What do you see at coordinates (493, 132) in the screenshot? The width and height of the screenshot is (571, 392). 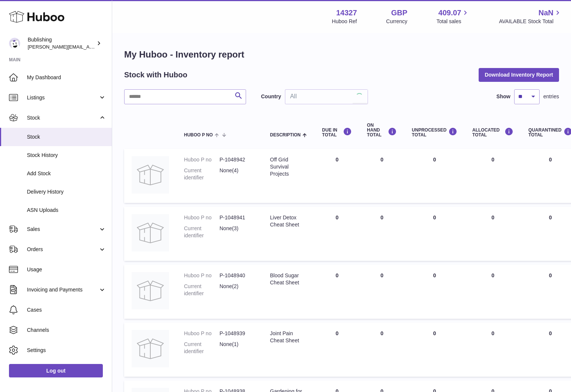 I see `div: ALLOCATED Total` at bounding box center [493, 132].